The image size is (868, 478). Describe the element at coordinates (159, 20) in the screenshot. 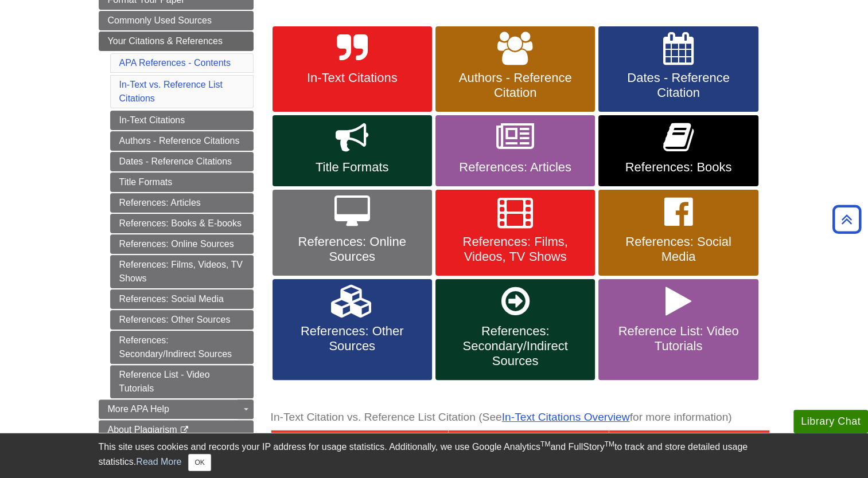

I see `span: Commonly Used Sources` at that location.